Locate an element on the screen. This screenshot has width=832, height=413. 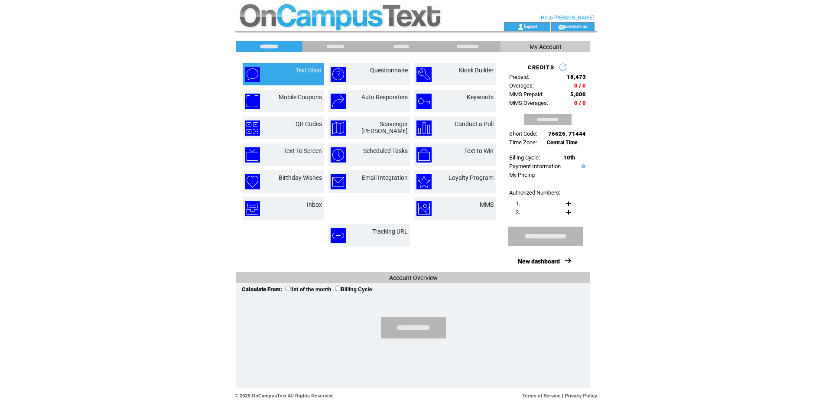
span: Prepaid: is located at coordinates (519, 77).